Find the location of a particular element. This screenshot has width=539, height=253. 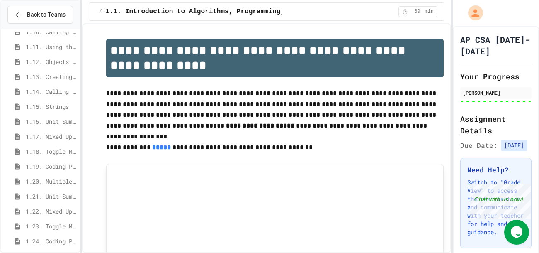

h2: Assignment Details is located at coordinates (496, 124).